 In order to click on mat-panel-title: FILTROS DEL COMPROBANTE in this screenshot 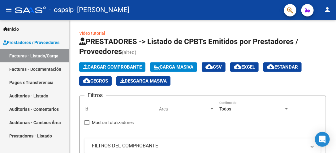, I will do `click(199, 146)`.